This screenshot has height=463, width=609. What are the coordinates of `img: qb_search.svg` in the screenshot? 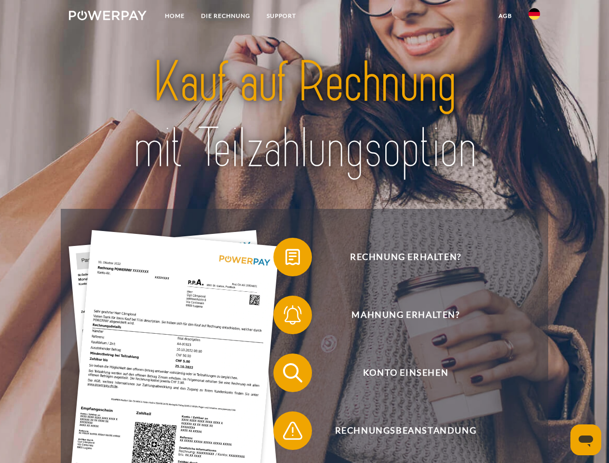 It's located at (293, 373).